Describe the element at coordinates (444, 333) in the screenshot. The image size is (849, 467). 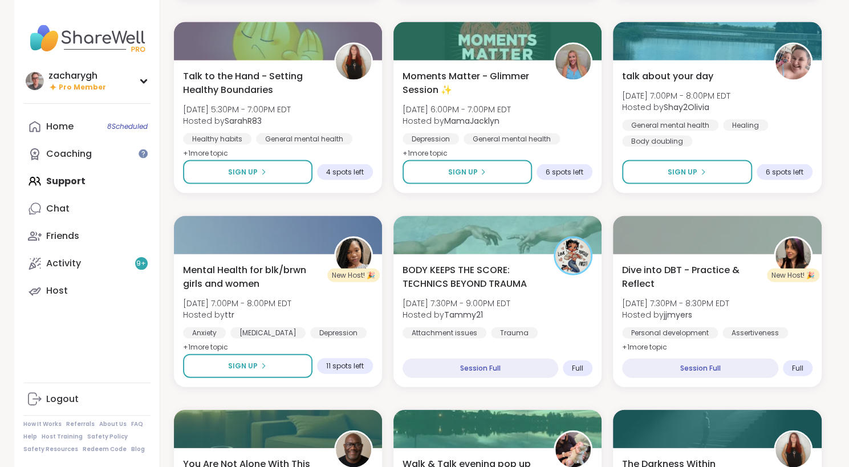
I see `div: Attachment issues` at that location.